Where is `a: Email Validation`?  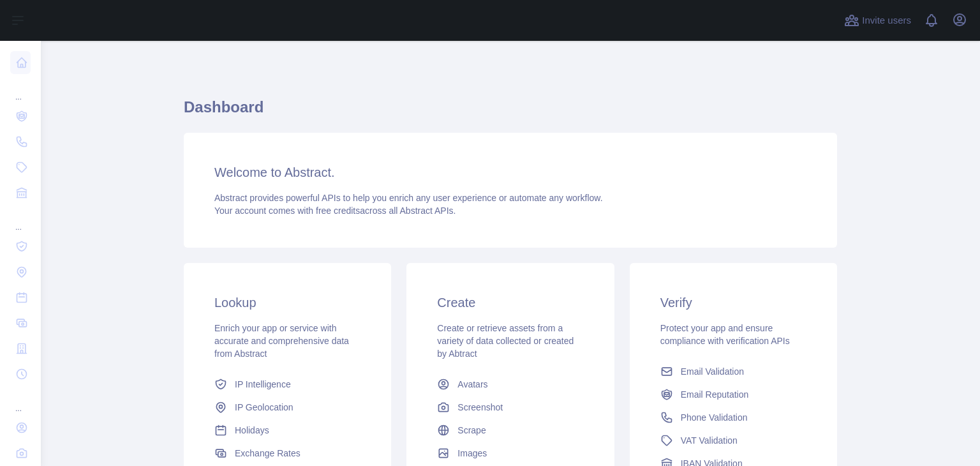 a: Email Validation is located at coordinates (733, 372).